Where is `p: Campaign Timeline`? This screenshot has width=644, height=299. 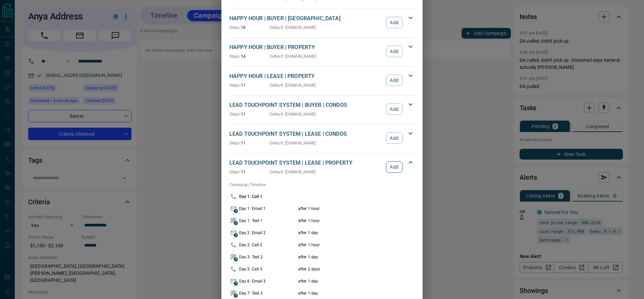 p: Campaign Timeline is located at coordinates (322, 185).